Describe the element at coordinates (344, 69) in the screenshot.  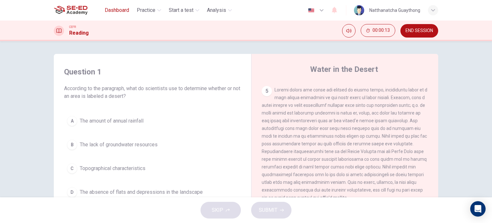
I see `h4: Water in the Desert` at that location.